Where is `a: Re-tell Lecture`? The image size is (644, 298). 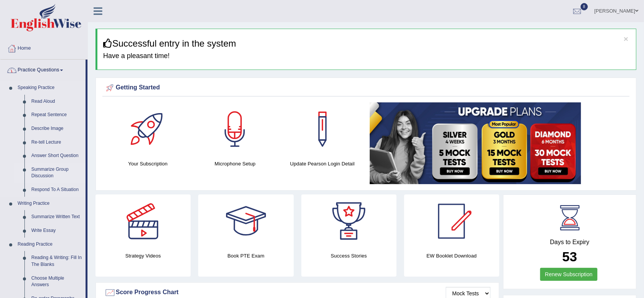
a: Re-tell Lecture is located at coordinates (57, 143).